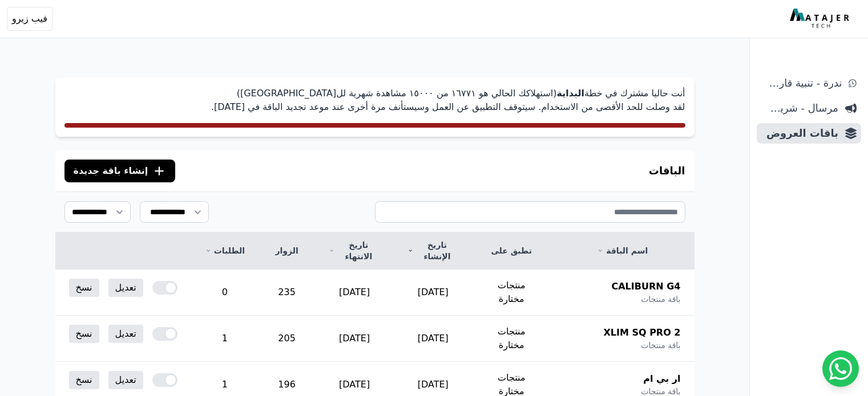 The width and height of the screenshot is (868, 396). I want to click on img: MatajerTech Logo, so click(820, 19).